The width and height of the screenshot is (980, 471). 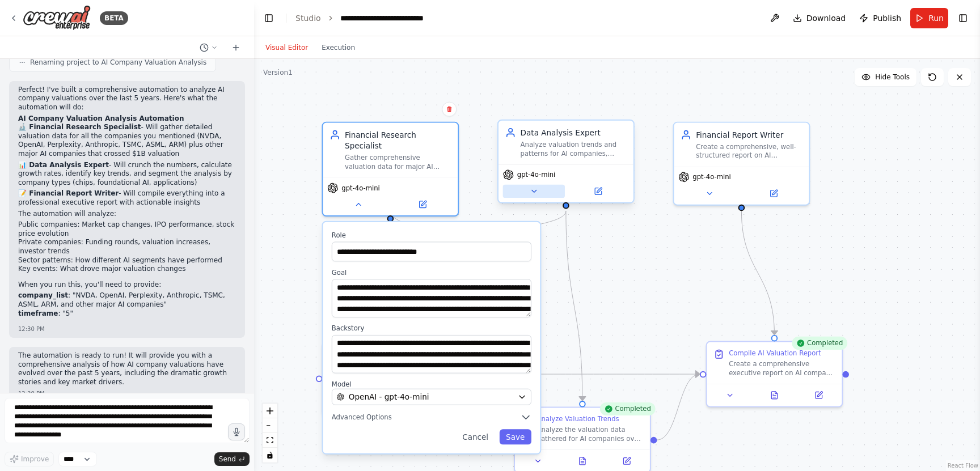 What do you see at coordinates (57, 17) in the screenshot?
I see `img: Logo` at bounding box center [57, 17].